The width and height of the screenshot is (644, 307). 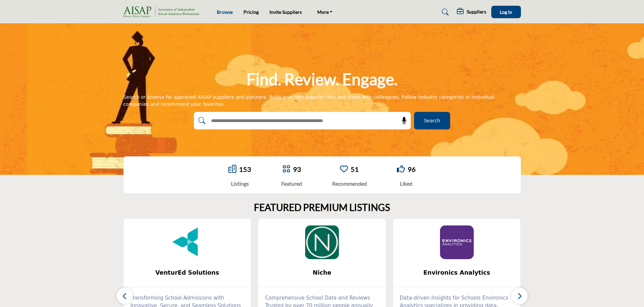 I want to click on a: 51, so click(x=355, y=169).